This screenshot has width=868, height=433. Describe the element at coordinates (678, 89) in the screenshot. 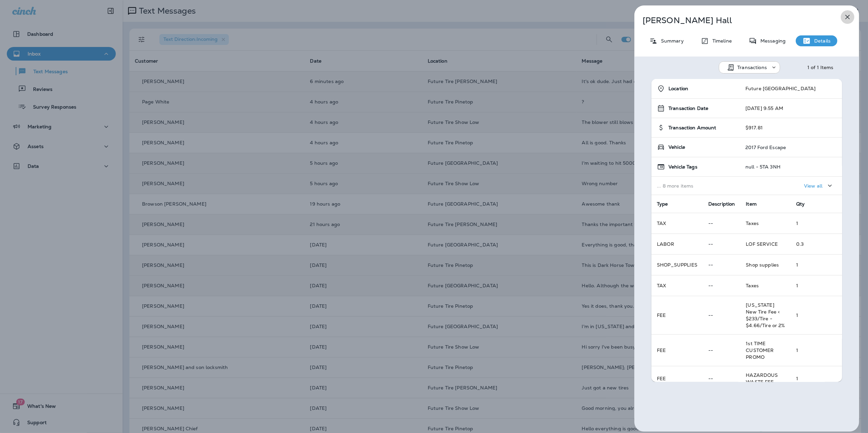

I see `span: Location` at that location.